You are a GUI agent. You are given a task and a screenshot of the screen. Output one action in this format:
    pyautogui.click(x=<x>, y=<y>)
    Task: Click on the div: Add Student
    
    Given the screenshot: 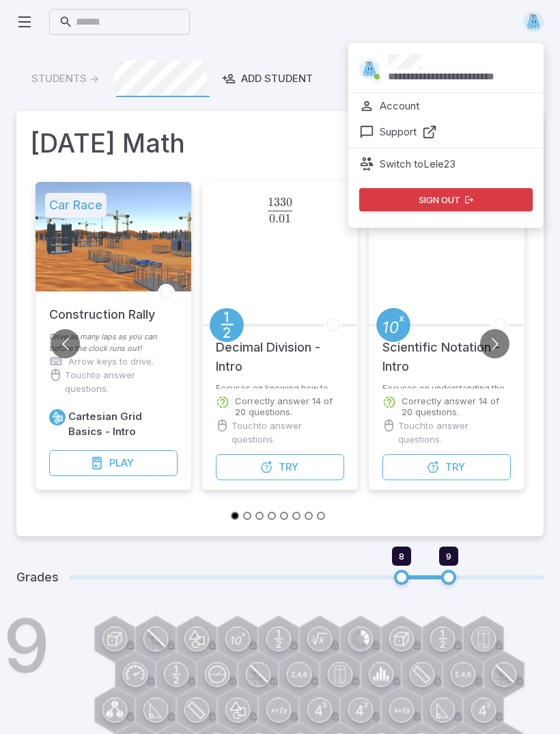 What is the action you would take?
    pyautogui.click(x=267, y=79)
    